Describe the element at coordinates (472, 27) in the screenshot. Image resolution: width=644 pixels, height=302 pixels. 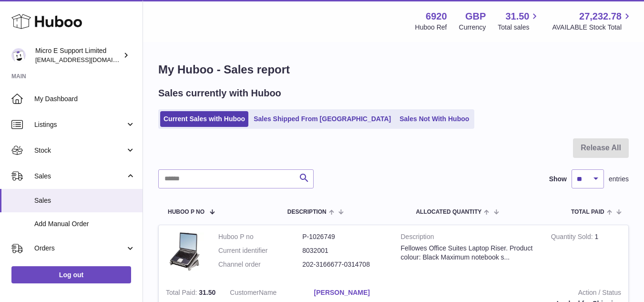
I see `div: Currency` at that location.